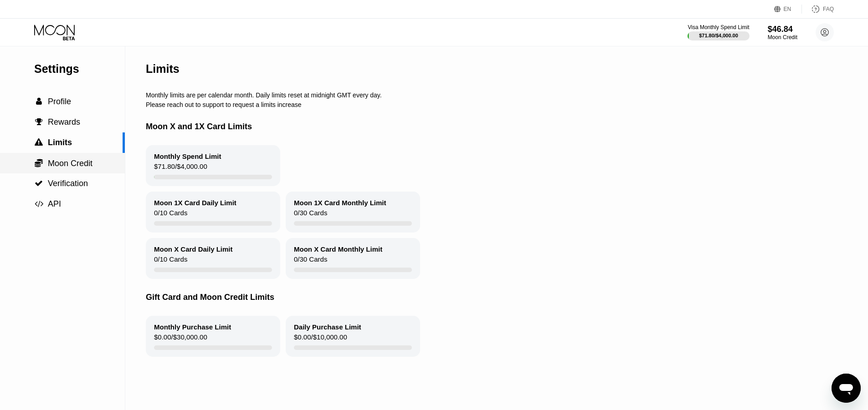 Image resolution: width=868 pixels, height=410 pixels. What do you see at coordinates (493, 95) in the screenshot?
I see `div: Monthly limits are per calendar month. Daily limits reset at midnight GMT every day.` at bounding box center [493, 95].